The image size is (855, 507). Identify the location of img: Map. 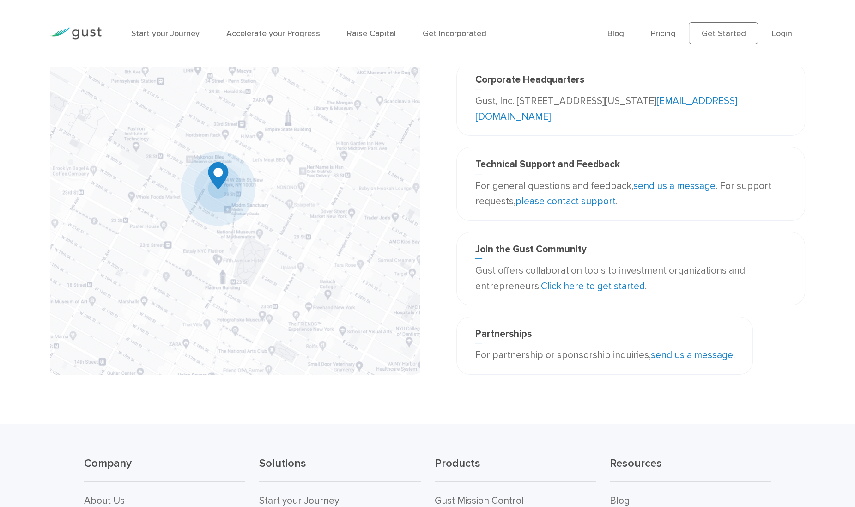
(235, 192).